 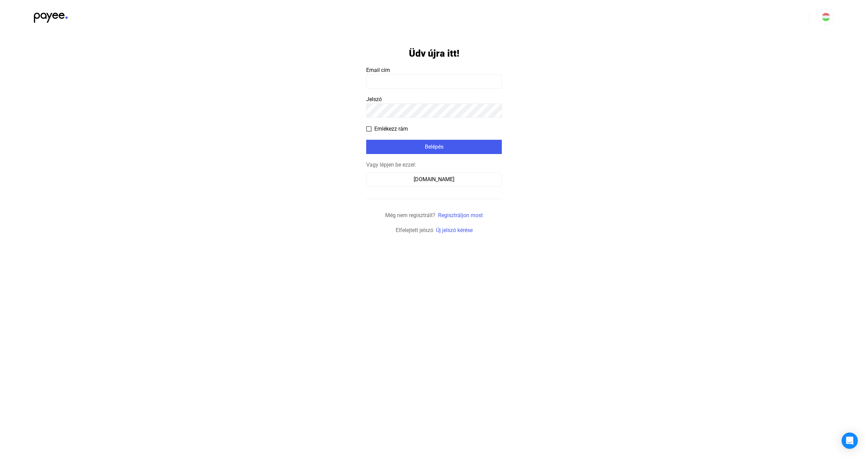 I want to click on img: black-payee-blue-dot.svg, so click(x=51, y=15).